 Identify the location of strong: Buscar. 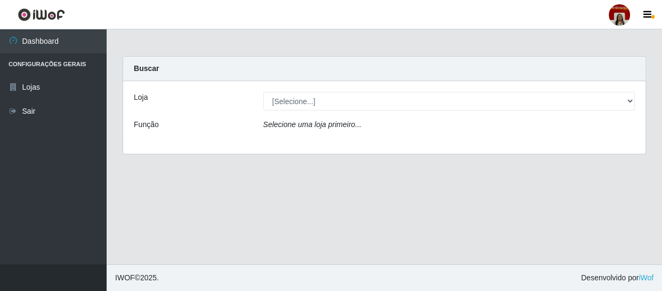
(146, 68).